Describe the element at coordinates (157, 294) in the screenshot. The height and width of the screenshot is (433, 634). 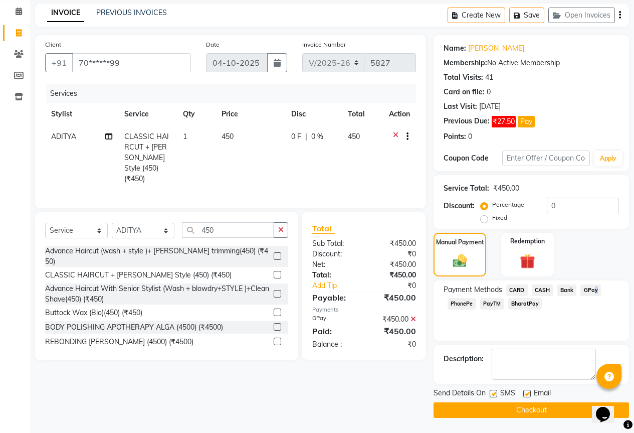
I see `div: Advance Haircut With Senior Stylist (Wash + blowdry+STYLE )+Clean Shave(450) (₹450)` at that location.